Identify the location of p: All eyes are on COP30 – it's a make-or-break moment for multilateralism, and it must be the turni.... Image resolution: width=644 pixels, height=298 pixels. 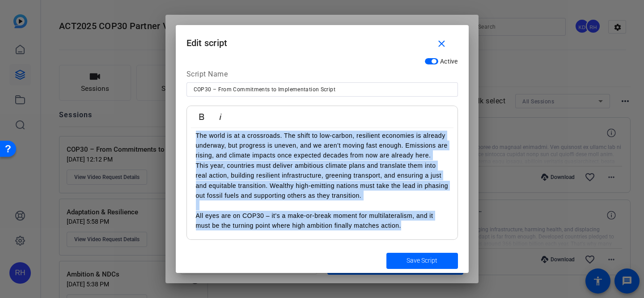
(322, 221).